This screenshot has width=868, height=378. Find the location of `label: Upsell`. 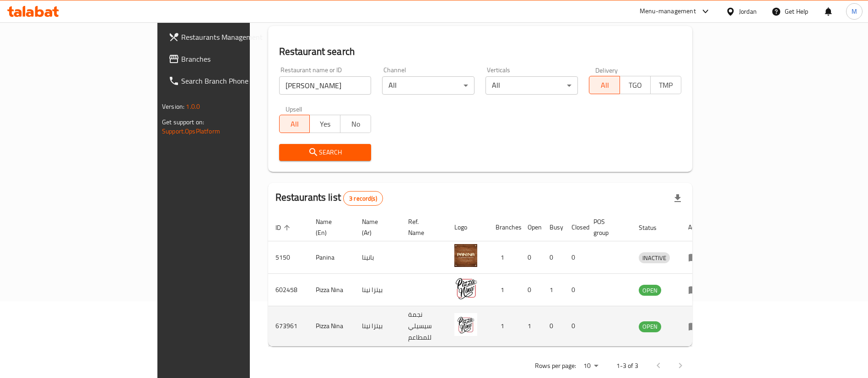

label: Upsell is located at coordinates (294, 109).